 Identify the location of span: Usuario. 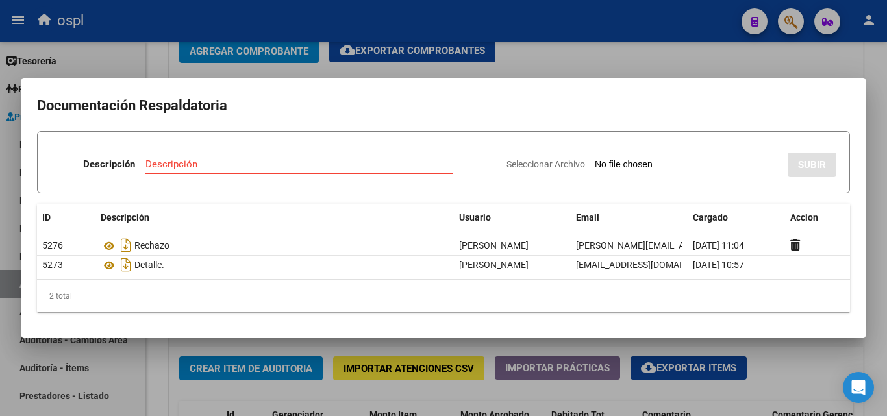
(475, 218).